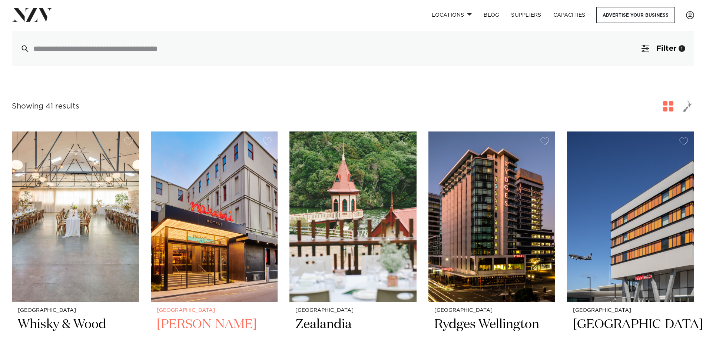  Describe the element at coordinates (452, 15) in the screenshot. I see `a: Locations` at that location.